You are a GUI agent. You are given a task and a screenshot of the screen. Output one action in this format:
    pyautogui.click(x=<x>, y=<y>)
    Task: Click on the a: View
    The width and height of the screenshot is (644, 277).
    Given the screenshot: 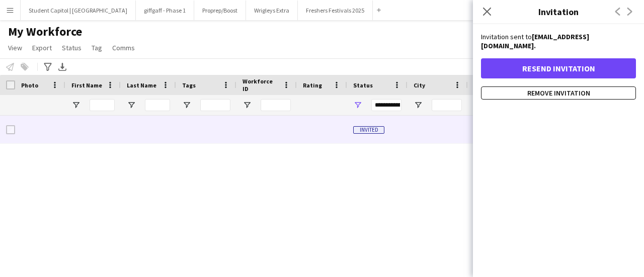 What is the action you would take?
    pyautogui.click(x=15, y=48)
    